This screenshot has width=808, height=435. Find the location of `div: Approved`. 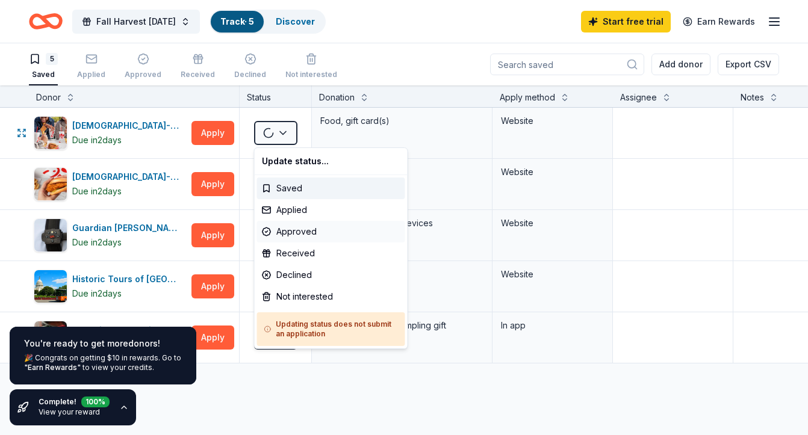

div: Approved is located at coordinates (331, 232).